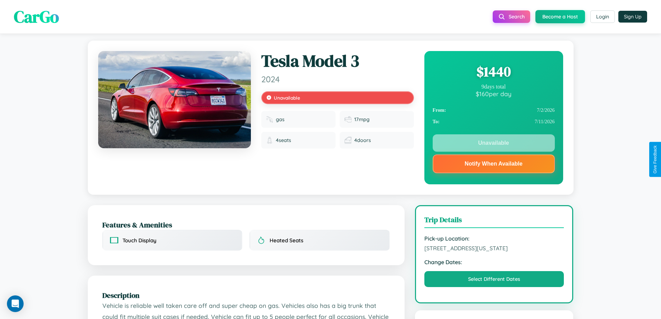  What do you see at coordinates (494, 164) in the screenshot?
I see `button: Notify When Available` at bounding box center [494, 164].